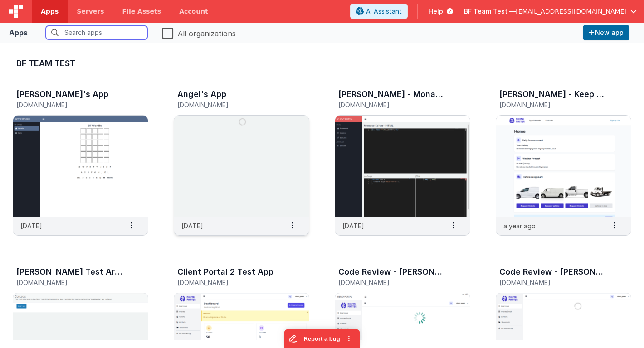 The width and height of the screenshot is (644, 348). What do you see at coordinates (97, 33) in the screenshot?
I see `input: Search apps` at bounding box center [97, 33].